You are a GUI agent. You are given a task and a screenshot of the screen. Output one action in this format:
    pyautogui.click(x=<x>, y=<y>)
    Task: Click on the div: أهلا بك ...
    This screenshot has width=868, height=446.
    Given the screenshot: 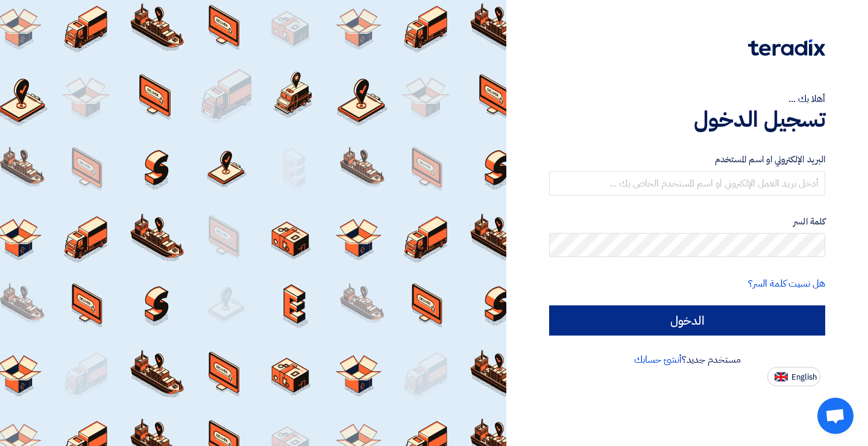 What is the action you would take?
    pyautogui.click(x=688, y=99)
    